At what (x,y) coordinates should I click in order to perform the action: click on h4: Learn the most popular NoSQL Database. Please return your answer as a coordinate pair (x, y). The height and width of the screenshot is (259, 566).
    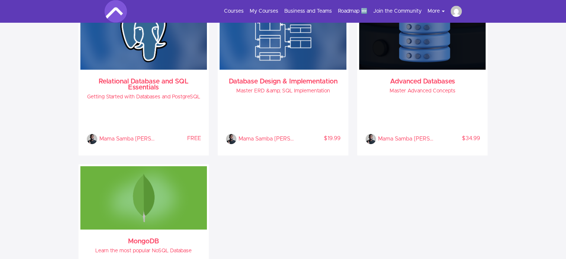
    Looking at the image, I should click on (144, 251).